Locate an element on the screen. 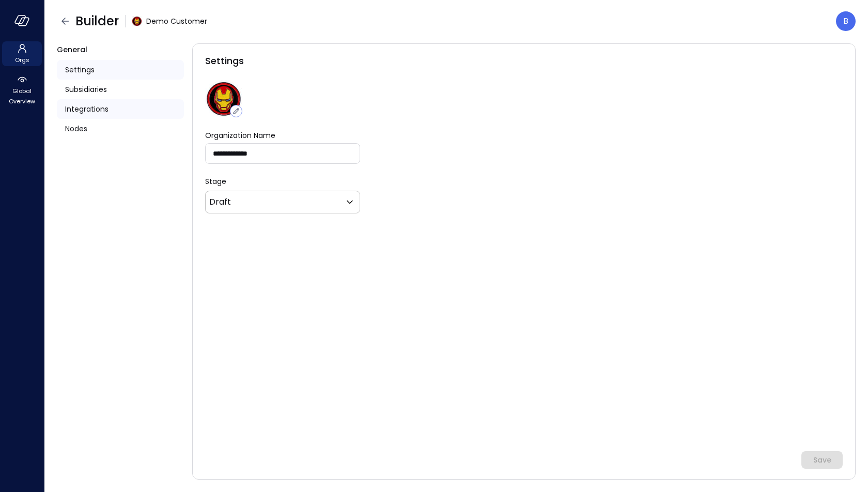 This screenshot has height=492, width=868. span: Demo Customer is located at coordinates (177, 21).